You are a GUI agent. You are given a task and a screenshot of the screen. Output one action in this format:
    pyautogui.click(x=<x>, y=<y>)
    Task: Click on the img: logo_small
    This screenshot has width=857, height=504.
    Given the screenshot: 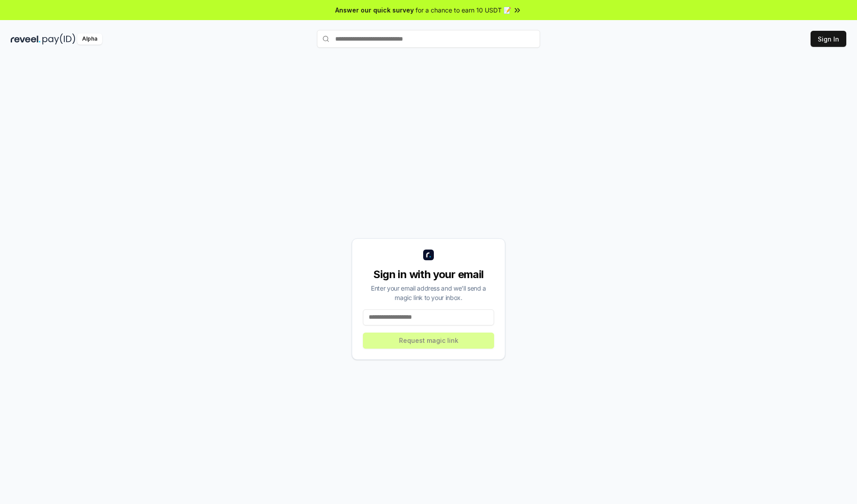 What is the action you would take?
    pyautogui.click(x=429, y=255)
    